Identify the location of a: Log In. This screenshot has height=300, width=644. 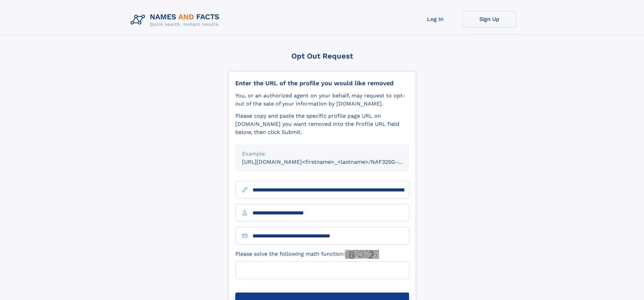
(436, 19).